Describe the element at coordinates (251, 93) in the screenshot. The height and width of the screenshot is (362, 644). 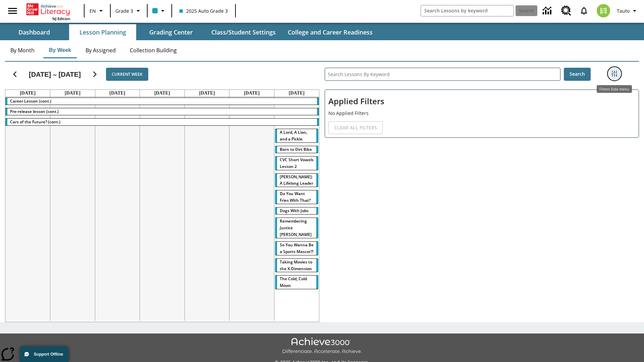
I see `a: August 23, 2025` at that location.